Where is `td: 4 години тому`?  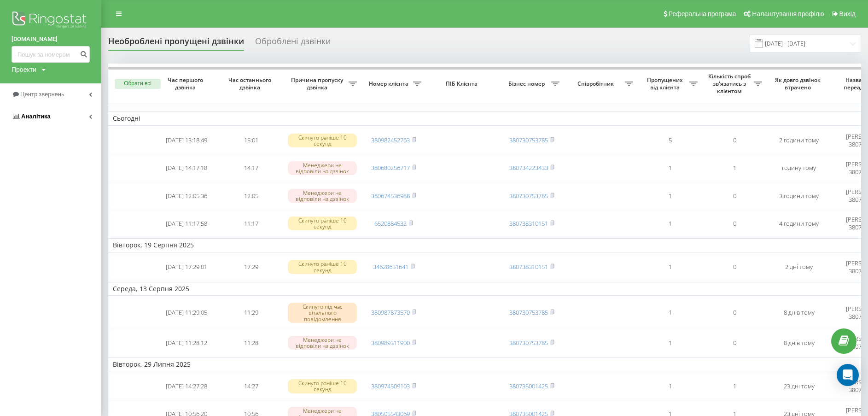 td: 4 години тому is located at coordinates (799, 224).